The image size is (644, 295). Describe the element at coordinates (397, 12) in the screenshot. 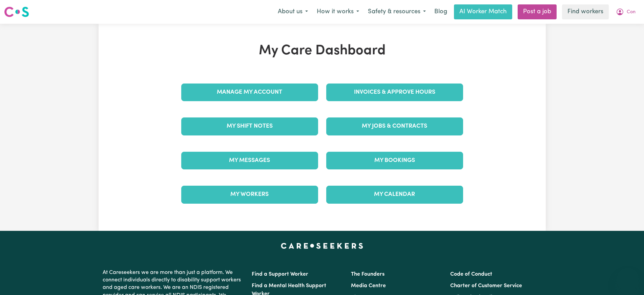

I see `button: Safety & resources` at that location.